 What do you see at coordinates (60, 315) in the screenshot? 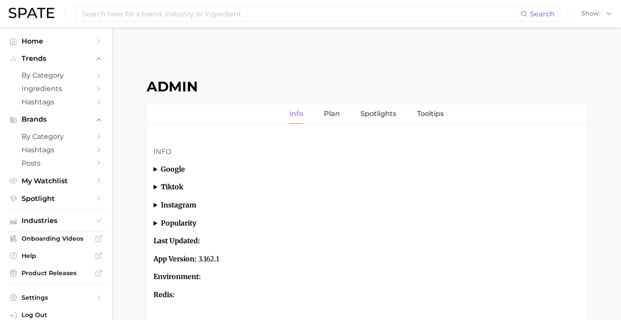
I see `span: Log Out` at bounding box center [60, 315].